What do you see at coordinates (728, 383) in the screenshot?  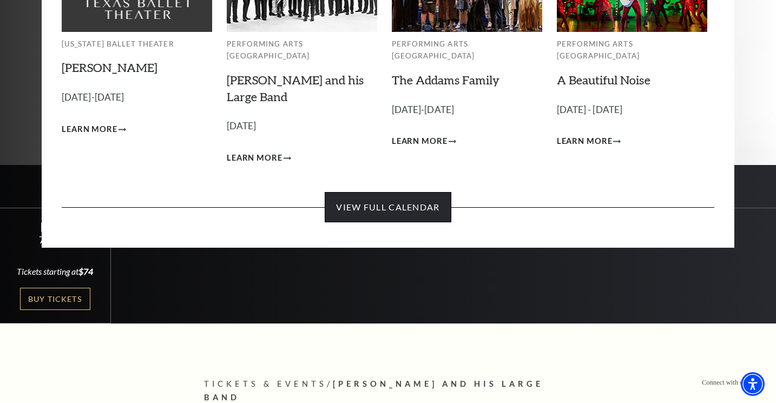 I see `p: Connect with us on` at bounding box center [728, 383].